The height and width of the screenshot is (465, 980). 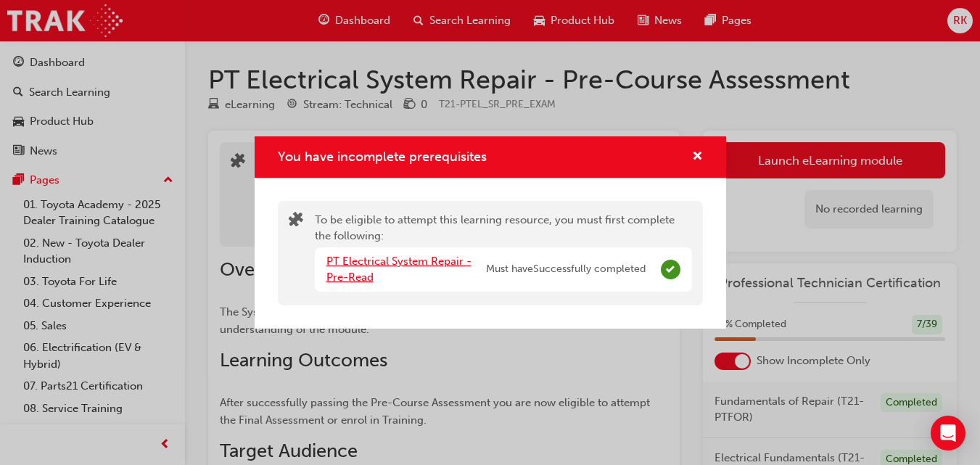 I want to click on span: Must have Successfully completed, so click(x=566, y=269).